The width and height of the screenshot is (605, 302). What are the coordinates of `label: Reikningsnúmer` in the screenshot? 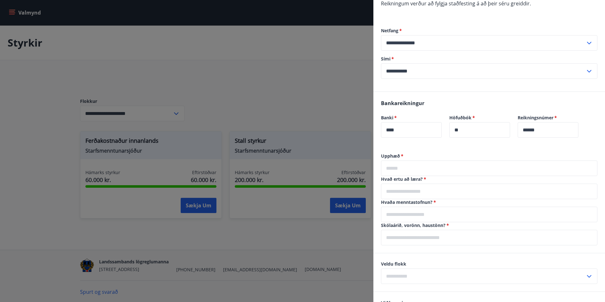 It's located at (548, 118).